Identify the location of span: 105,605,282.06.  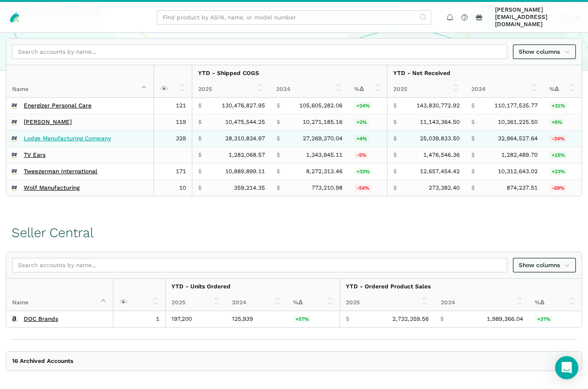
(321, 105).